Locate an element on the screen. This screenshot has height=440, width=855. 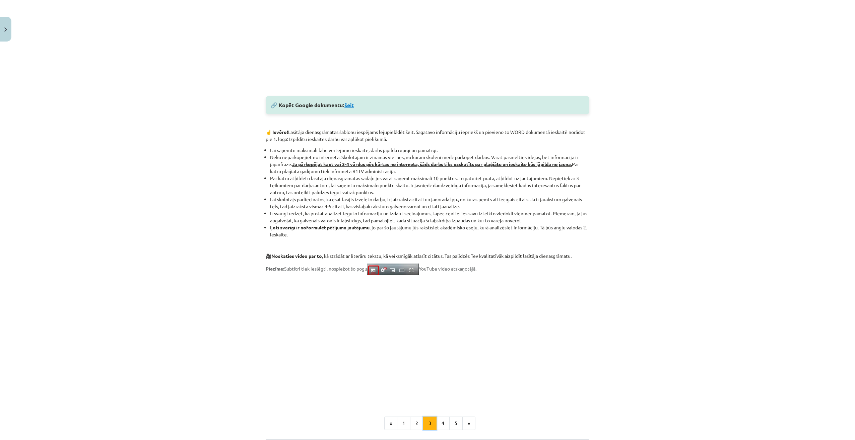
li: Ir svarīgi redzēt, ka protat analizēt iegūto informāciju un izdarīt secinājumus, tāpēc centieties... is located at coordinates (430, 217).